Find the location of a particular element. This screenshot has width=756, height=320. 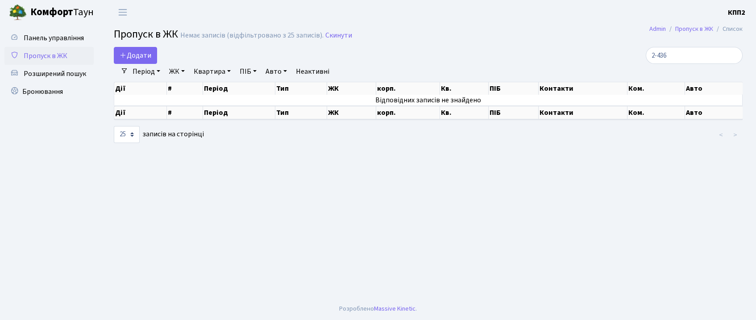

a: Admin is located at coordinates (658, 29).